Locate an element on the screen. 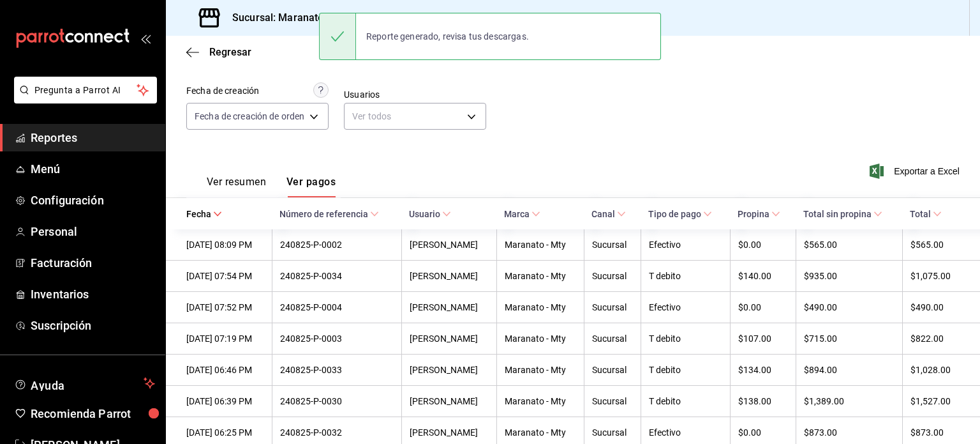 The width and height of the screenshot is (980, 444). span: Menú is located at coordinates (93, 169).